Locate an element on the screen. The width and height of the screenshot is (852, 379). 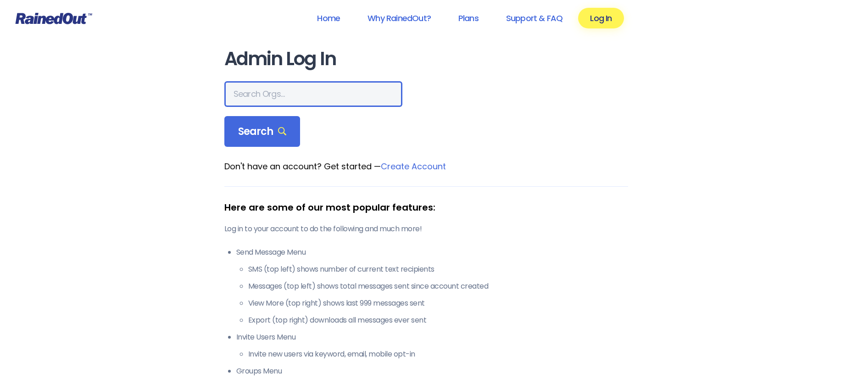
li: View More (top right) shows last 999 messages sent is located at coordinates (438, 303).